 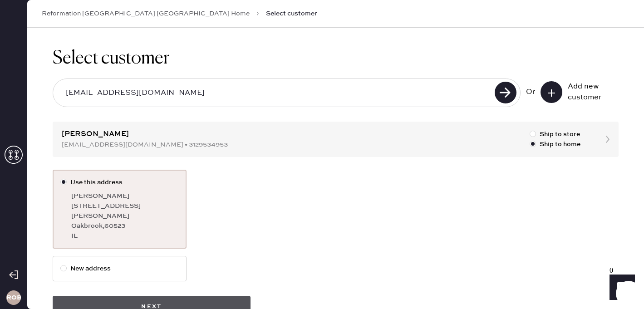 I want to click on h1: Select customer, so click(x=336, y=59).